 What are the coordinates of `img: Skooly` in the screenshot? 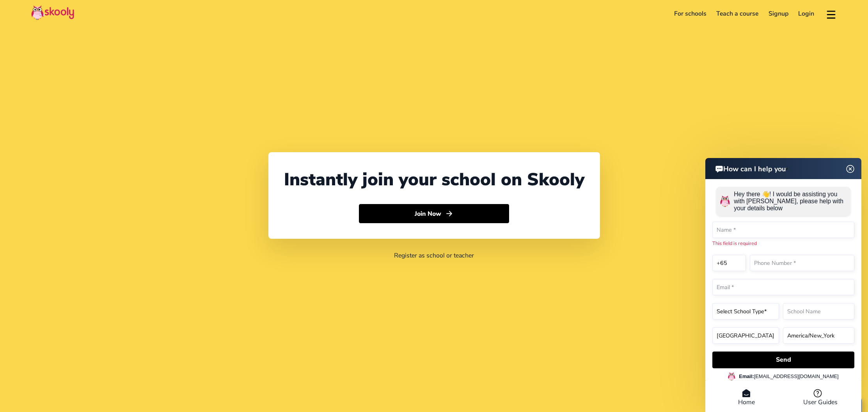 It's located at (52, 12).